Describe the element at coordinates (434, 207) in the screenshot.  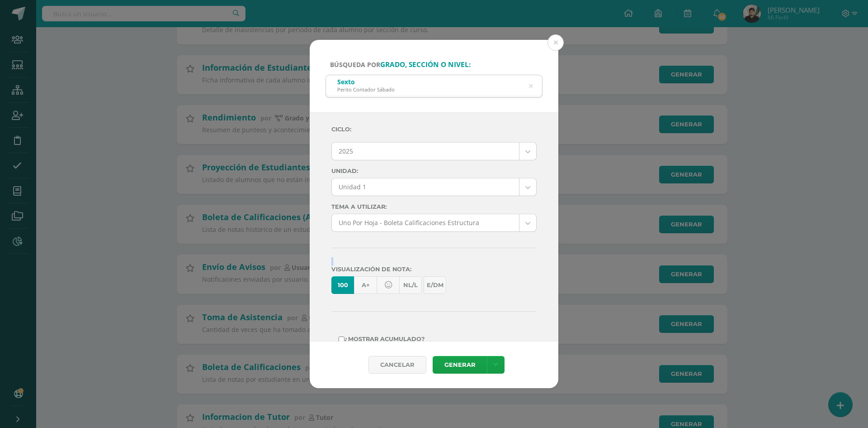
I see `label: Tema a Utilizar:` at that location.